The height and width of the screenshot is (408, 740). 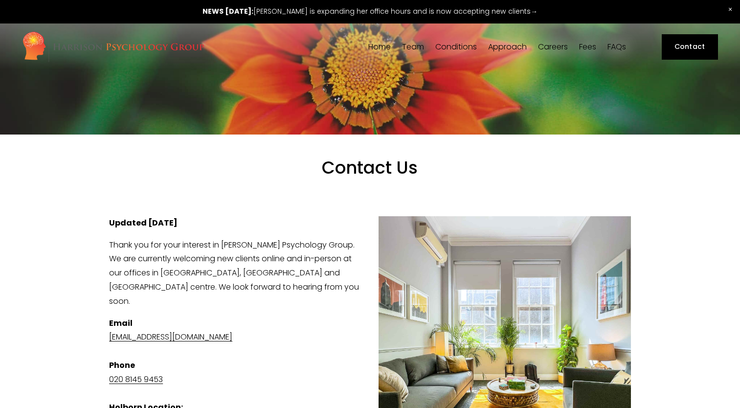 What do you see at coordinates (379, 46) in the screenshot?
I see `a: Home` at bounding box center [379, 46].